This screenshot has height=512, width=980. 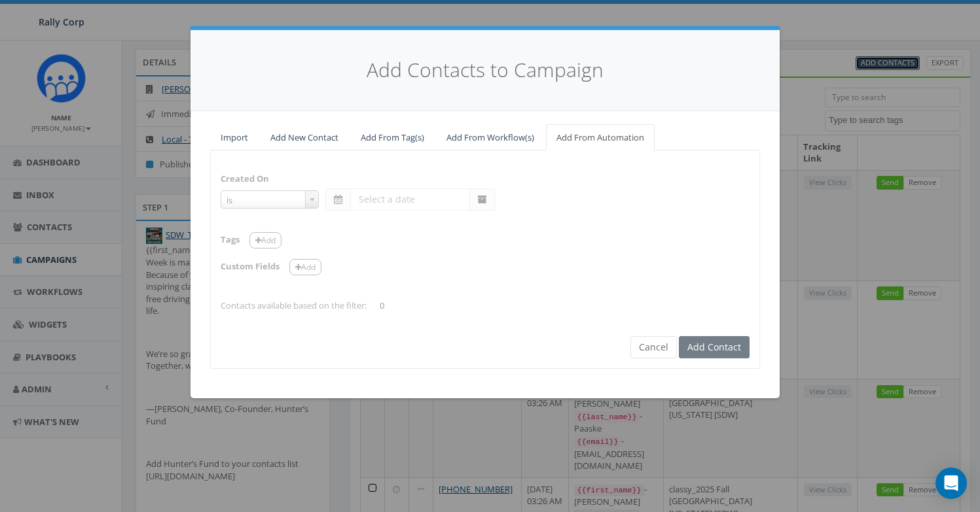 What do you see at coordinates (600, 137) in the screenshot?
I see `a: Add From Automation` at bounding box center [600, 137].